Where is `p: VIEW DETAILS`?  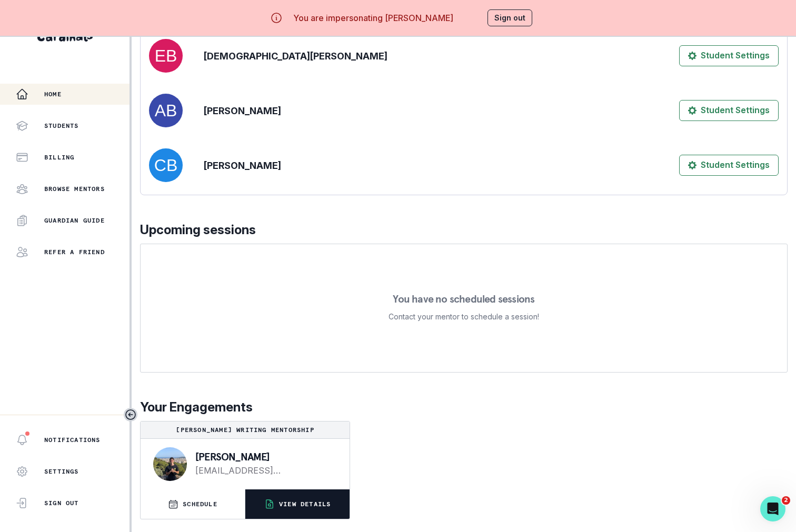 p: VIEW DETAILS is located at coordinates (305, 505).